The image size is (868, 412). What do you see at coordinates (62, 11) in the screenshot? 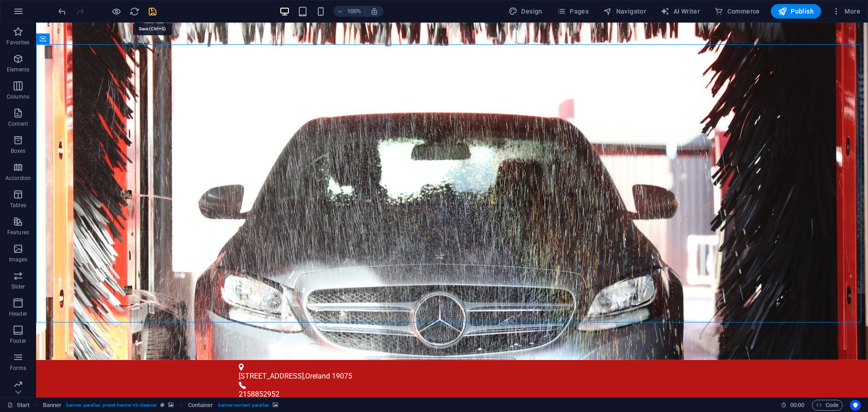
I see `i: Undo: Change text (Ctrl+Z)` at bounding box center [62, 11].